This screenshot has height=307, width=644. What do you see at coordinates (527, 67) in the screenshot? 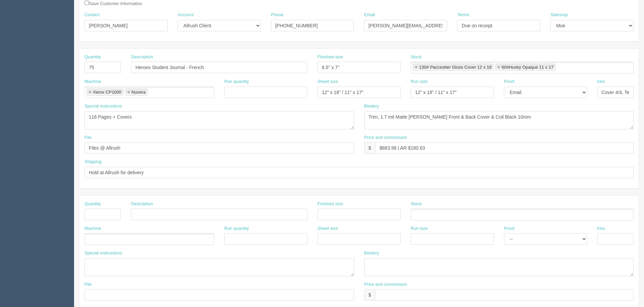
I see `div: 60#Husky Opaque 11 x 17` at bounding box center [527, 67].